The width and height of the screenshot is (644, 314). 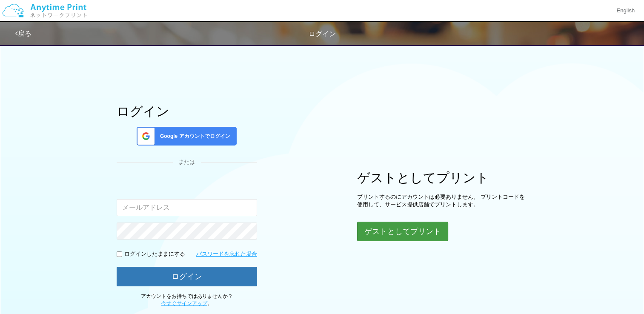 I want to click on h1: ログイン, so click(x=187, y=111).